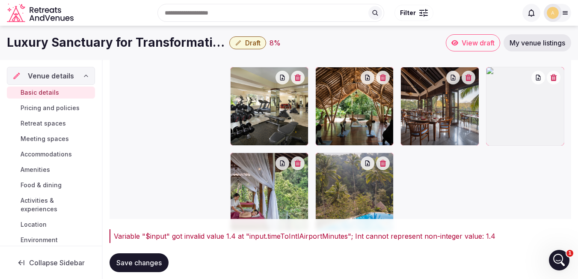 This screenshot has width=578, height=279. What do you see at coordinates (33, 224) in the screenshot?
I see `span: Location` at bounding box center [33, 224].